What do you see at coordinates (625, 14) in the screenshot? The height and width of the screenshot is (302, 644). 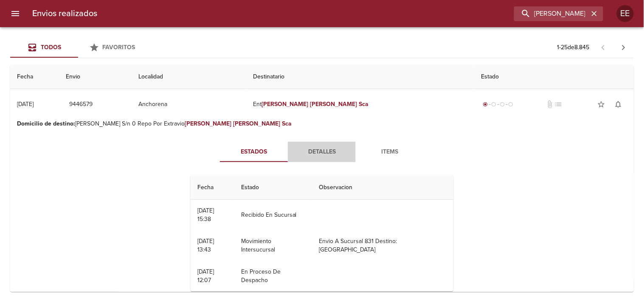 I see `div: Abrir información de usuario` at bounding box center [625, 14].